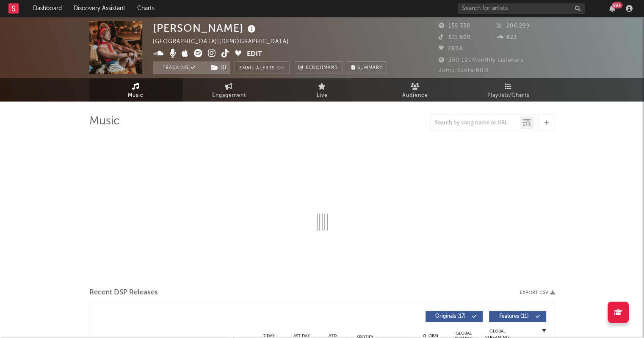 Image resolution: width=644 pixels, height=338 pixels. What do you see at coordinates (455, 37) in the screenshot?
I see `span: 511 600` at bounding box center [455, 37].